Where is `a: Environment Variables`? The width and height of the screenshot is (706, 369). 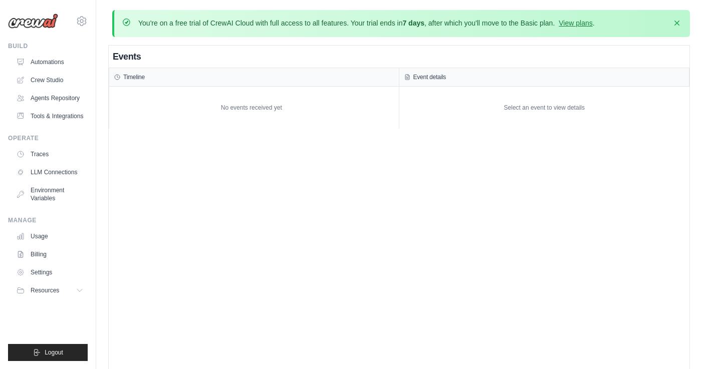 a: Environment Variables is located at coordinates (50, 194).